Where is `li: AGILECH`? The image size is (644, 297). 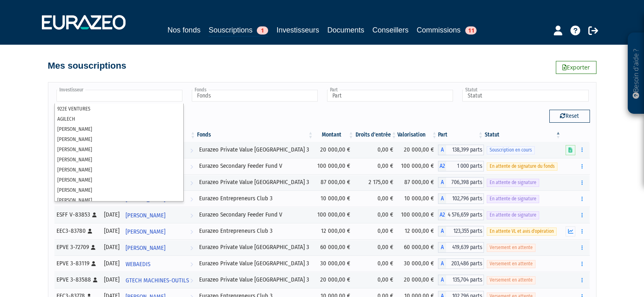 li: AGILECH is located at coordinates (119, 119).